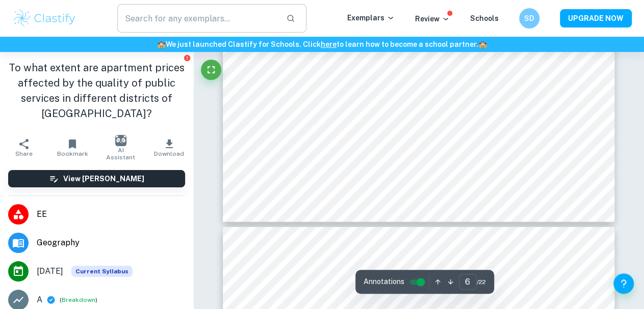 The height and width of the screenshot is (309, 644). I want to click on h6: We just launched Clastify for Schools. Click to learn how to become a school partner., so click(322, 44).